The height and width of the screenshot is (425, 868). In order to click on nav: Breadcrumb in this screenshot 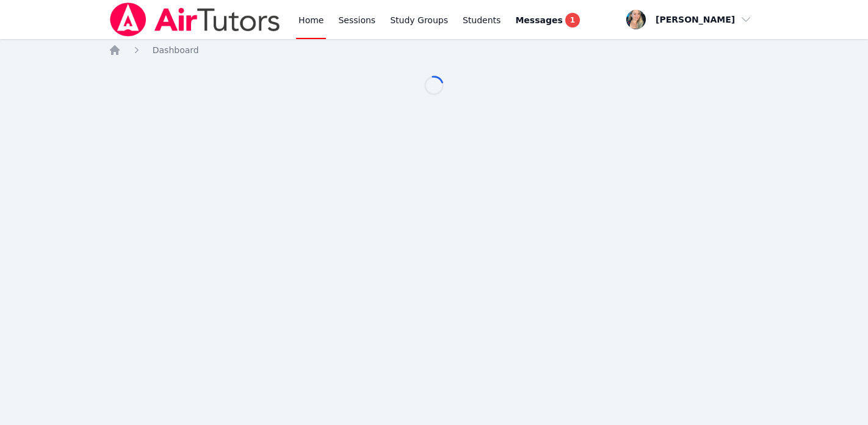, I will do `click(434, 50)`.